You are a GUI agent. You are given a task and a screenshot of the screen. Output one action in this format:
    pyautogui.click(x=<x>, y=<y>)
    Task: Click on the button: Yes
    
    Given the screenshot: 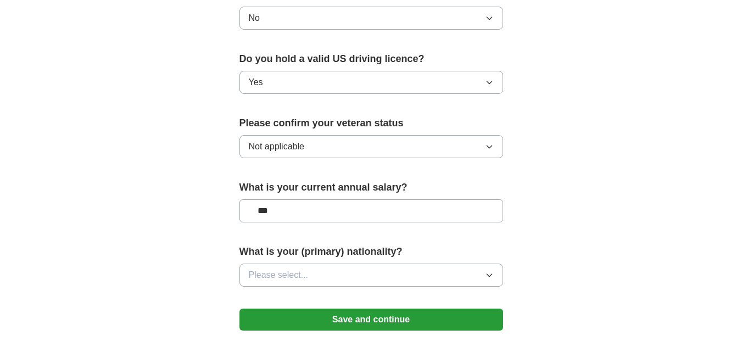 What is the action you would take?
    pyautogui.click(x=372, y=82)
    